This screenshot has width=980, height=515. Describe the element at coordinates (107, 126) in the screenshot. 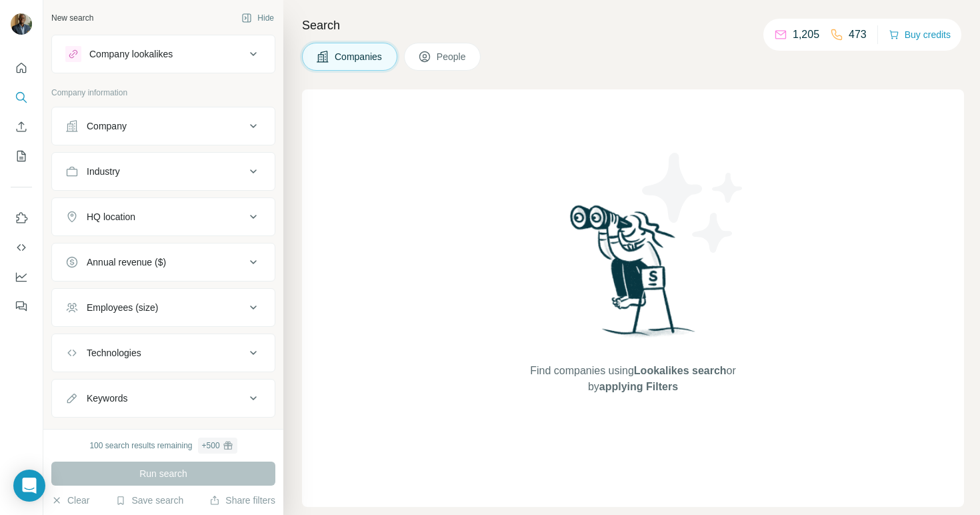

I see `div: Company` at that location.